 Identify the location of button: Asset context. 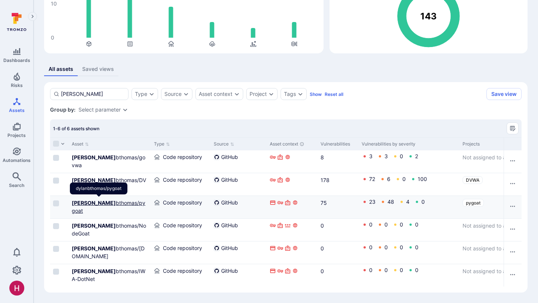
(216, 94).